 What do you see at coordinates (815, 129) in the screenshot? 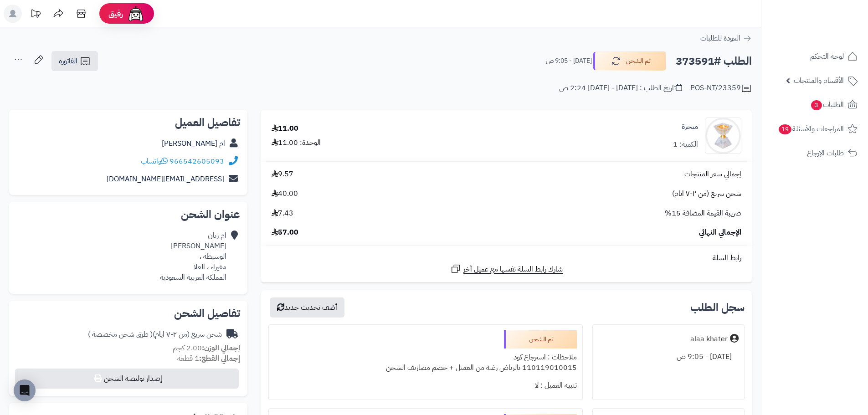
I see `a: المراجعات والأسئلة19` at bounding box center [815, 129].